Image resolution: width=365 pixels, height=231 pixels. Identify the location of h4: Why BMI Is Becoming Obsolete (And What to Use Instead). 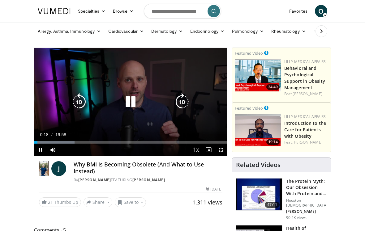
(148, 168).